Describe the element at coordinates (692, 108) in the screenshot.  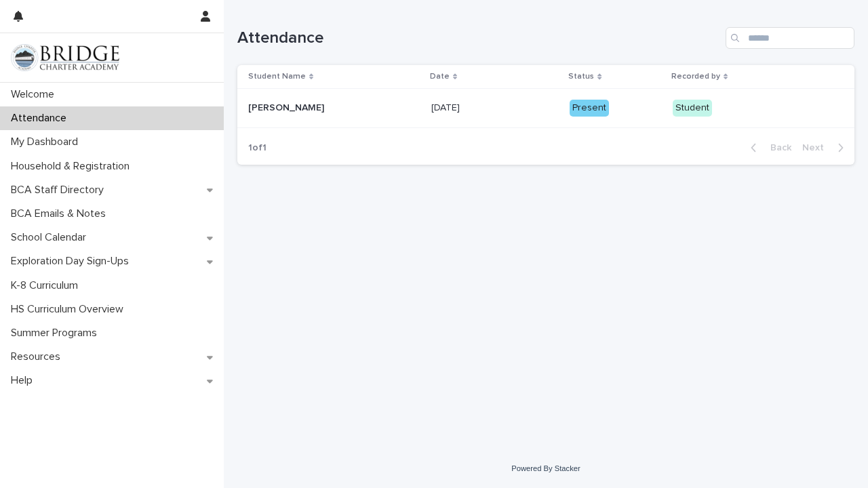
I see `div: Student` at that location.